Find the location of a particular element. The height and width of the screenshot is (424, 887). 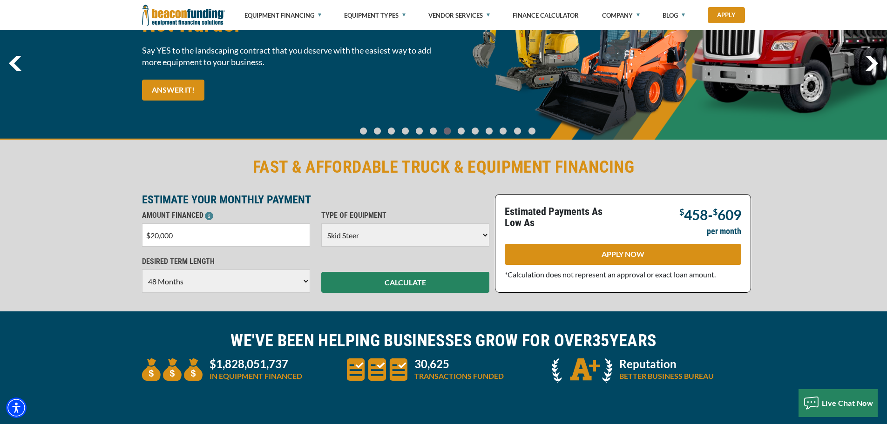

span: 609 is located at coordinates (729, 215).